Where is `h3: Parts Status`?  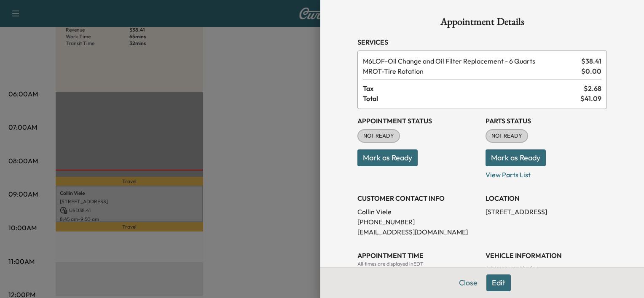
h3: Parts Status is located at coordinates (546, 121).